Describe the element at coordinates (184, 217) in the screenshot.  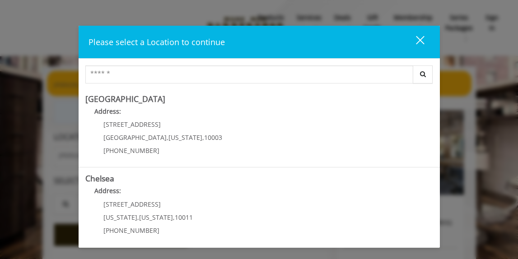
I see `span: 10011` at that location.